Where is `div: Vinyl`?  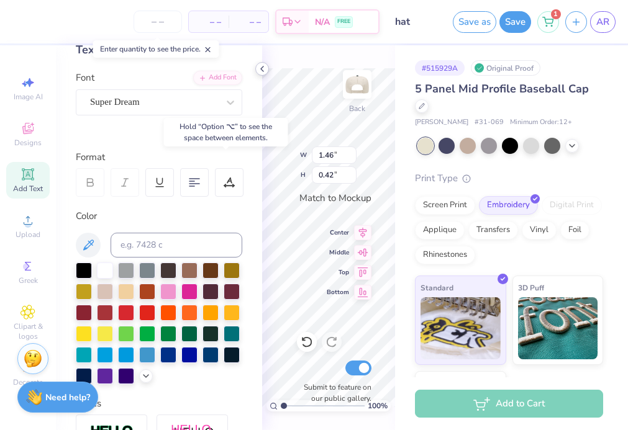
div: Vinyl is located at coordinates (539, 230).